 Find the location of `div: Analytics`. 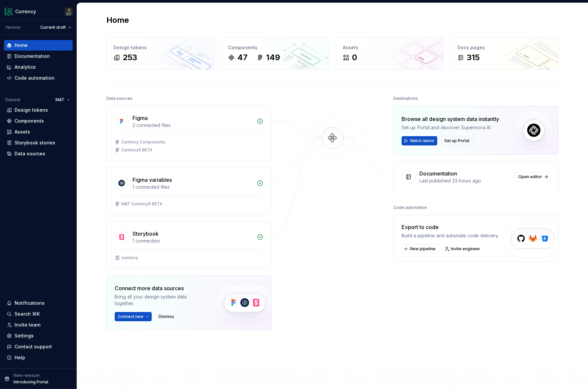

div: Analytics is located at coordinates (25, 67).